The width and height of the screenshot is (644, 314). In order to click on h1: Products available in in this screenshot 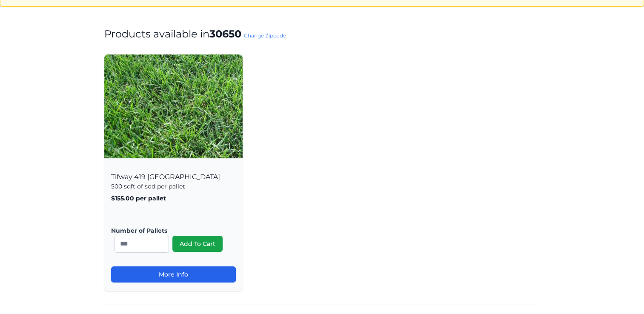, I will do `click(322, 34)`.